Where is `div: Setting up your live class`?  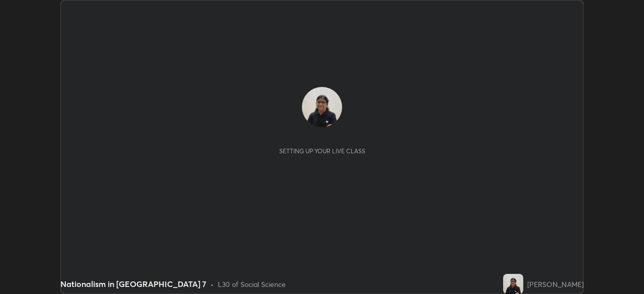
div: Setting up your live class is located at coordinates (322, 151).